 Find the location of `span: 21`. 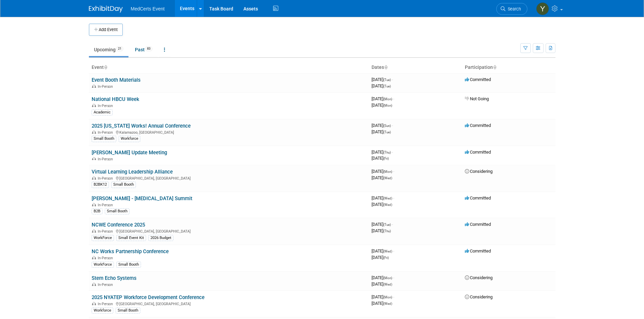

span: 21 is located at coordinates (120, 48).